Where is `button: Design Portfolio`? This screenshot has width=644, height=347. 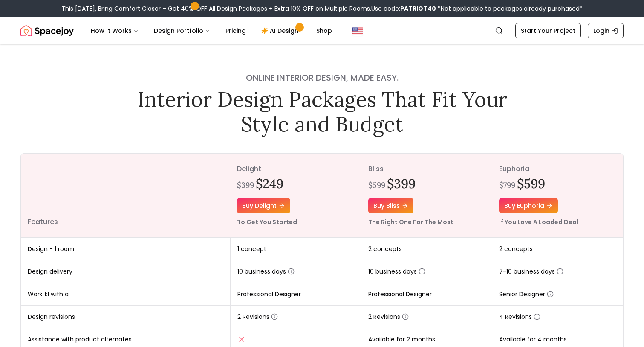 button: Design Portfolio is located at coordinates (182, 30).